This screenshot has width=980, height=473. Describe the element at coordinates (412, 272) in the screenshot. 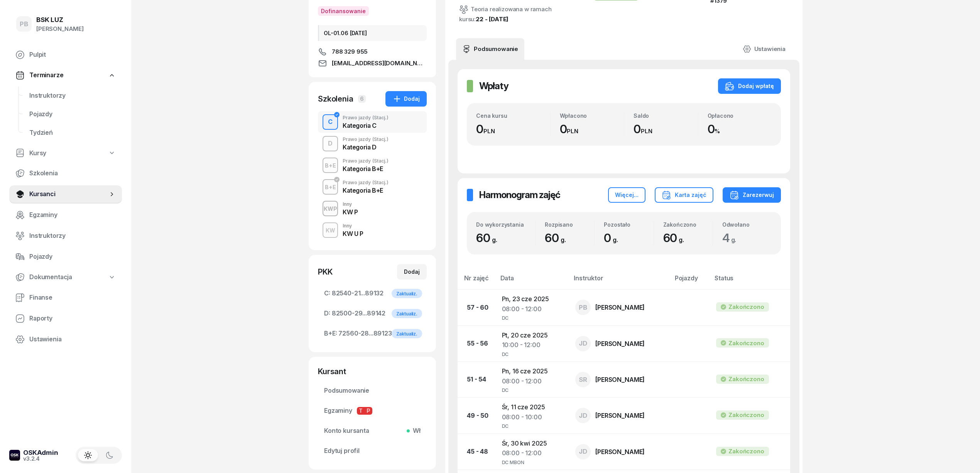

I see `div: Dodaj` at that location.